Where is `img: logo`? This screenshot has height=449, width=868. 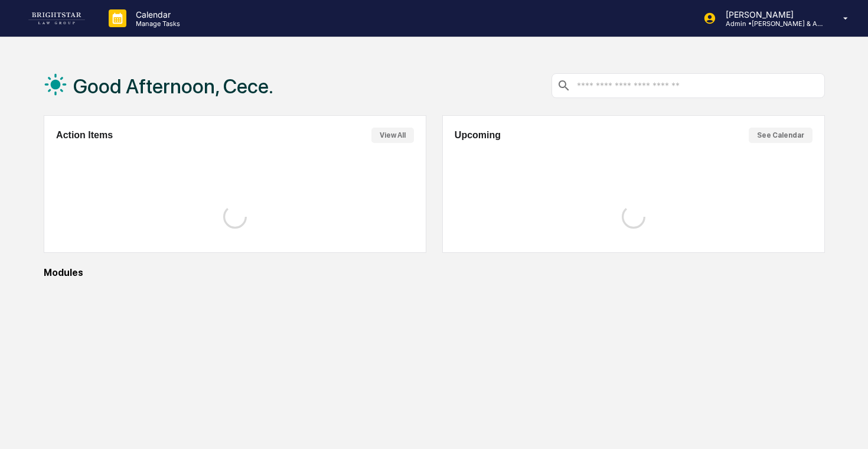 img: logo is located at coordinates (57, 18).